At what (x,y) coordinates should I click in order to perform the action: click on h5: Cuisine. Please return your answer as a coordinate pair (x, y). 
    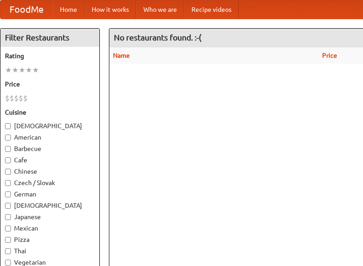
    Looking at the image, I should click on (50, 112).